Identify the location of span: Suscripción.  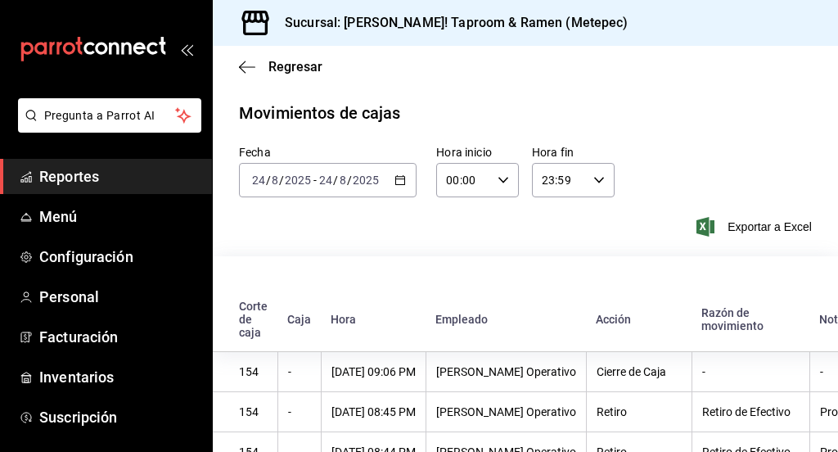
(119, 417).